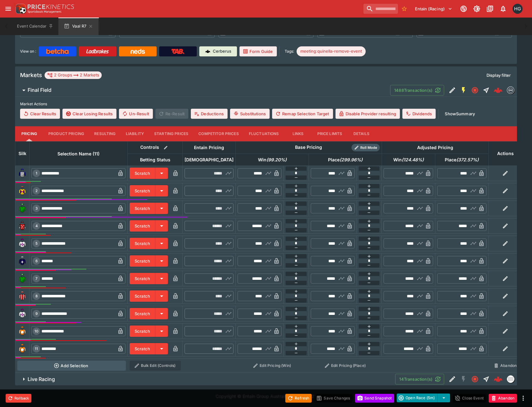 This screenshot has height=407, width=532. Describe the element at coordinates (435, 147) in the screenshot. I see `th: Adjusted Pricing` at that location.